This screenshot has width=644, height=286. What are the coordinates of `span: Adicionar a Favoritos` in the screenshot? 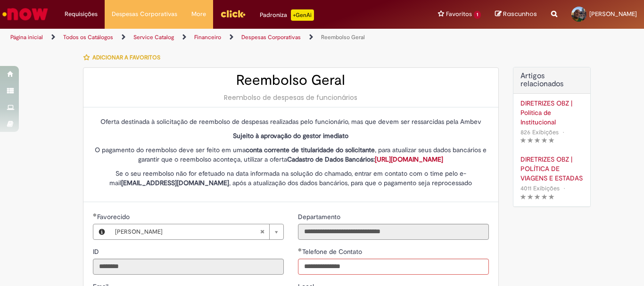 It's located at (126, 58).